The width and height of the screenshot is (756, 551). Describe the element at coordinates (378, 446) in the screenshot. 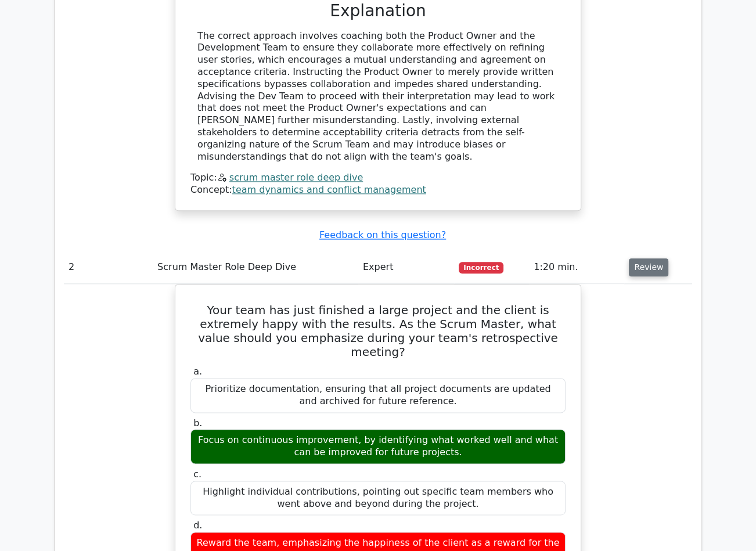

I see `div: Focus on continuous improvement, by identifying what worked well and what can be improved for fut...` at that location.